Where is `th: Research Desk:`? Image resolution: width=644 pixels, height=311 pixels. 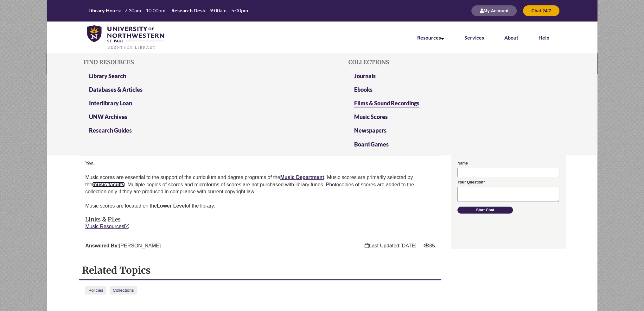
th: Research Desk: is located at coordinates (188, 10).